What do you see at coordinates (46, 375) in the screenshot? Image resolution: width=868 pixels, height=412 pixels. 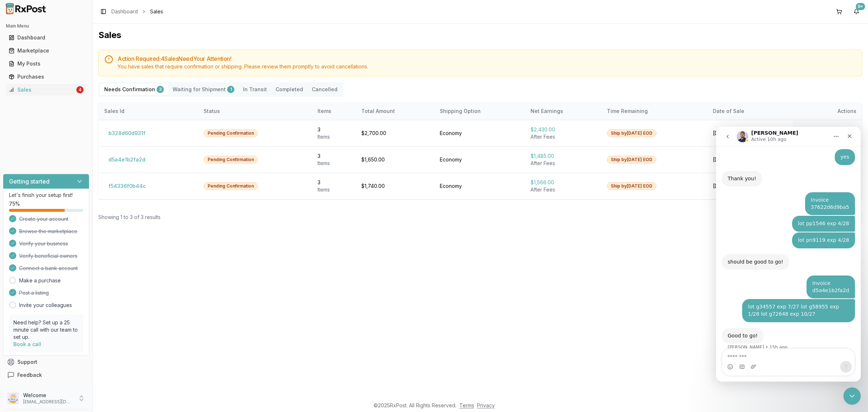 I see `button: Feedback` at bounding box center [46, 375].